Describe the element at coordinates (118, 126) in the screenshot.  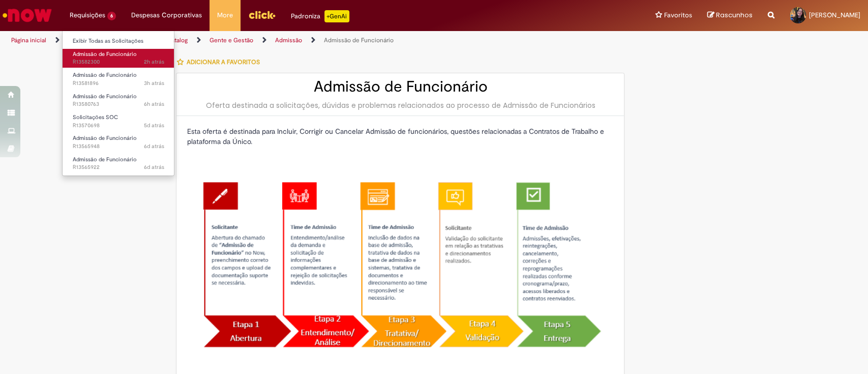
I see `span: R13570698` at that location.